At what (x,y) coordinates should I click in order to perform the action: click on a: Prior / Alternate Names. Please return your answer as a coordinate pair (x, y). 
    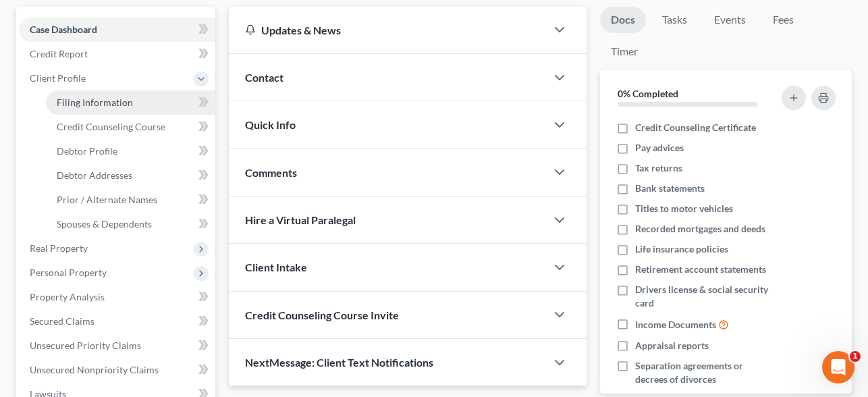
    Looking at the image, I should click on (130, 199).